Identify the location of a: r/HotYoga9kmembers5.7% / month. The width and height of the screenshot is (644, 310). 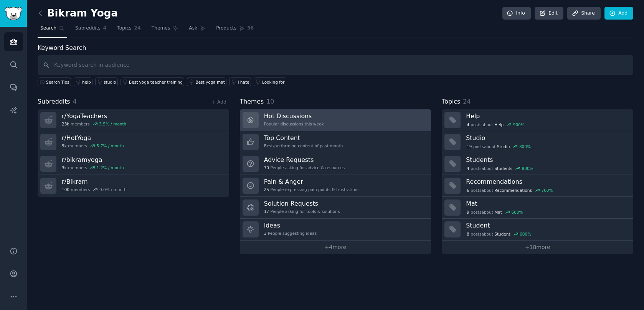
(133, 142).